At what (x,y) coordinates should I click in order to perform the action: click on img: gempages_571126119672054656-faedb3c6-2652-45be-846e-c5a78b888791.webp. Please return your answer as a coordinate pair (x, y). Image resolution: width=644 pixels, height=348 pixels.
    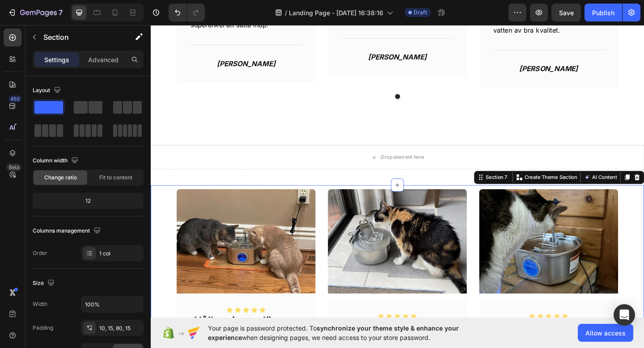
    Looking at the image, I should click on (268, 237).